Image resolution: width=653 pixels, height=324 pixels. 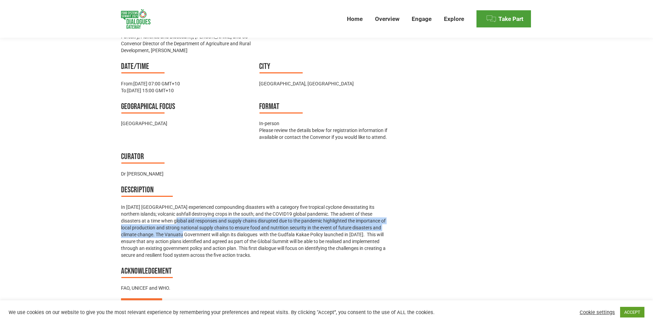 I want to click on h3: Curator, so click(x=186, y=157).